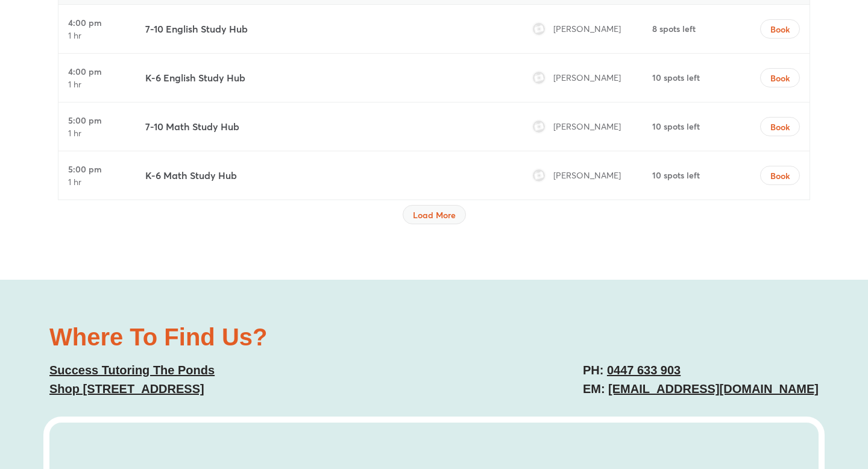 This screenshot has width=868, height=469. Describe the element at coordinates (765, 401) in the screenshot. I see `div: Chat Widget` at that location.